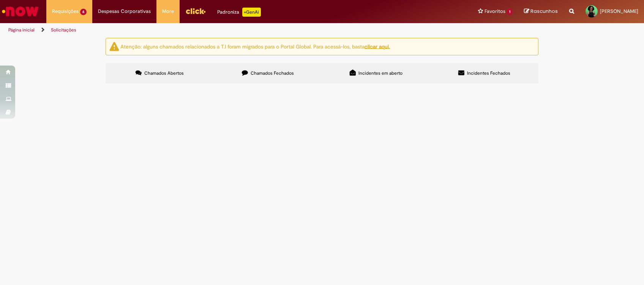  What do you see at coordinates (239, 12) in the screenshot?
I see `div: Padroniza` at bounding box center [239, 12].